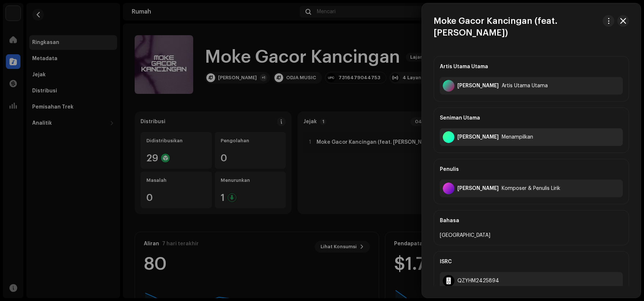 The image size is (644, 301). What do you see at coordinates (478, 86) in the screenshot?
I see `div: RIAN ODJA` at bounding box center [478, 86].